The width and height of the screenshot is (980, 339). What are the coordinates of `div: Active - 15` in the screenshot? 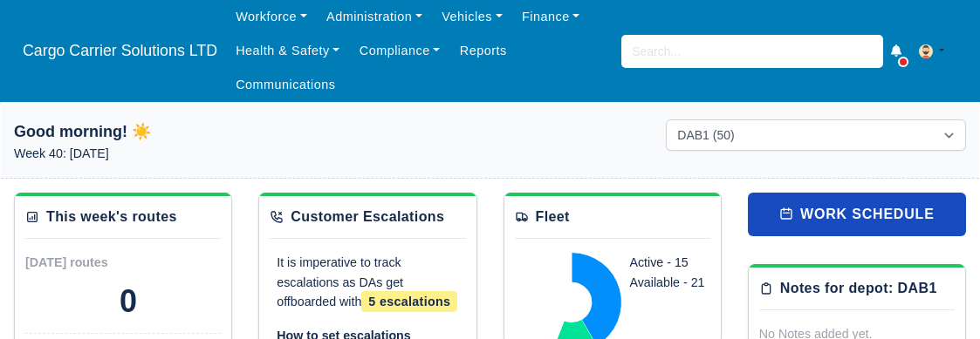 It's located at (670, 263).